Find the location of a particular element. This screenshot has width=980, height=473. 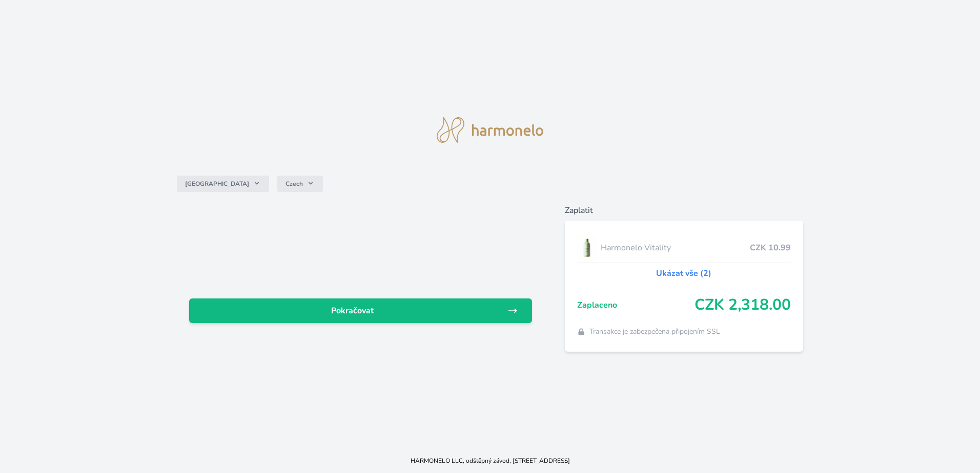

span: Czech is located at coordinates (294, 184).